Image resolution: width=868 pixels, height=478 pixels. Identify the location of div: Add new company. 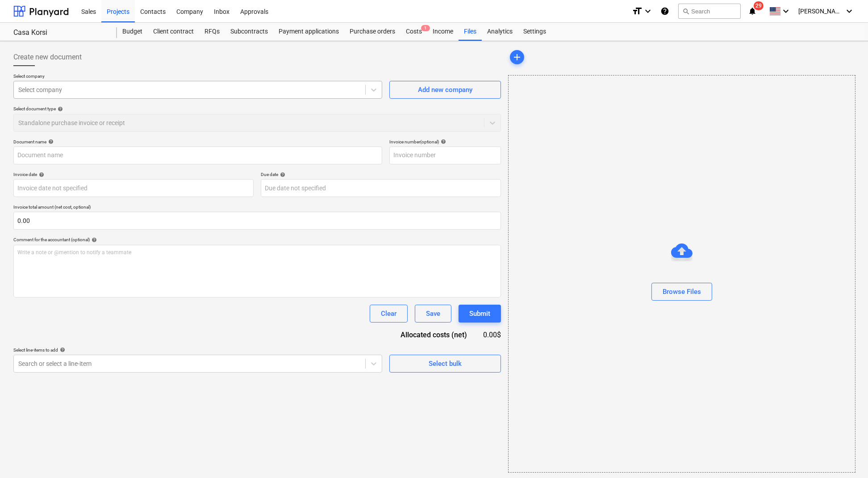
(445, 90).